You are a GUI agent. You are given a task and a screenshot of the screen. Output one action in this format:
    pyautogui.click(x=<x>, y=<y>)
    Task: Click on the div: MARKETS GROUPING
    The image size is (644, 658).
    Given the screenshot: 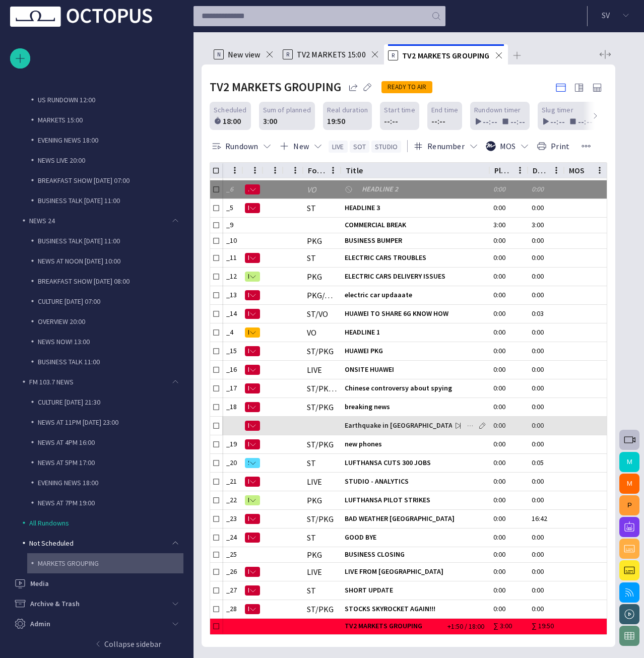 What is the action you would take?
    pyautogui.click(x=105, y=563)
    